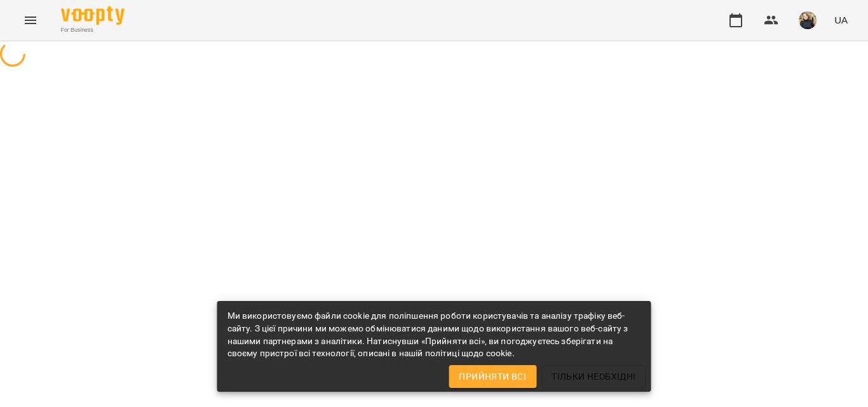 This screenshot has width=868, height=407. I want to click on img: Voopty Logo, so click(93, 16).